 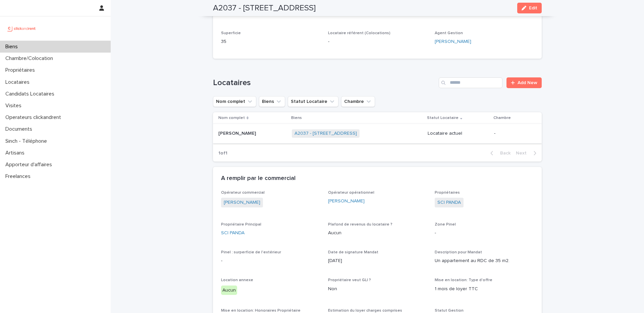 What do you see at coordinates (524, 83) in the screenshot?
I see `a: Add New` at bounding box center [524, 83].